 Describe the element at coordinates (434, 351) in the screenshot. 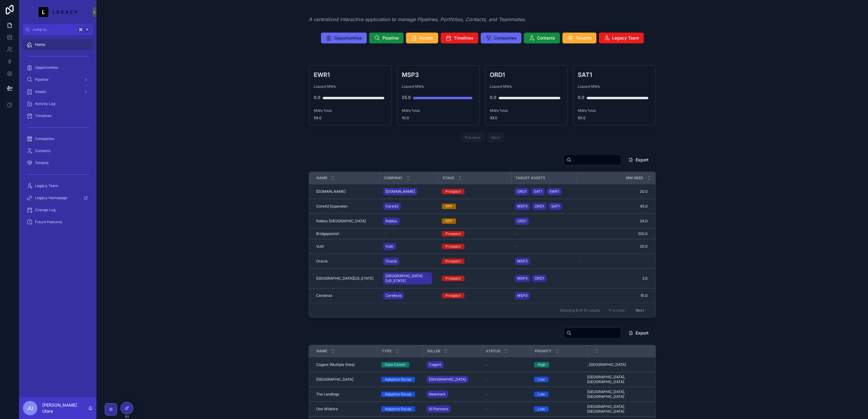

I see `span: Seller` at that location.